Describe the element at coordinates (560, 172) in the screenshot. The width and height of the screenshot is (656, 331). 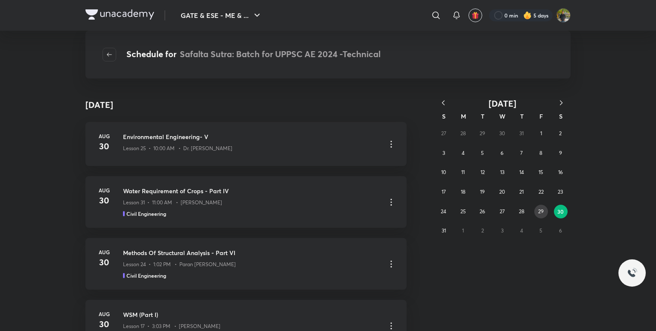
I see `abbr: August 16, 2025` at that location.